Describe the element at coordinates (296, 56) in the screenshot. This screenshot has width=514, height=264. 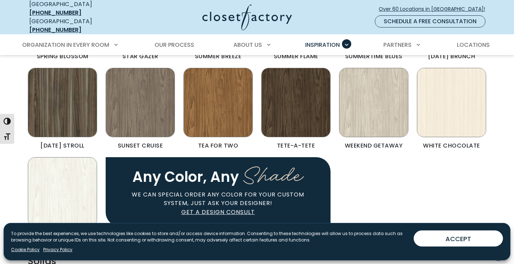
I see `figcaption: Summer Flame` at that location.